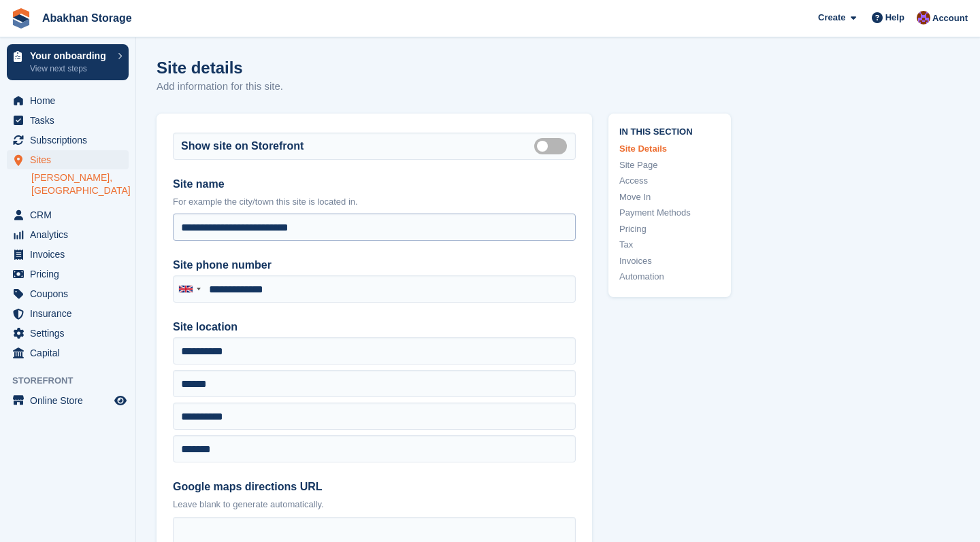 This screenshot has height=542, width=980. What do you see at coordinates (71, 235) in the screenshot?
I see `span: Analytics` at bounding box center [71, 235].